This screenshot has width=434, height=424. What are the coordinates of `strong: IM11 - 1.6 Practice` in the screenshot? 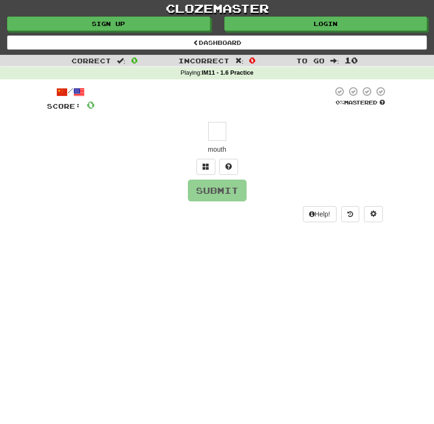 It's located at (227, 73).